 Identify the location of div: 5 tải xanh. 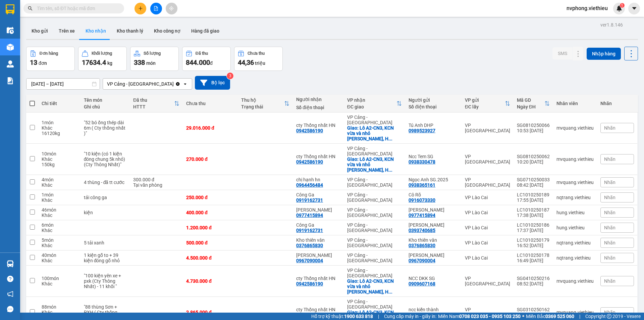
(105, 243).